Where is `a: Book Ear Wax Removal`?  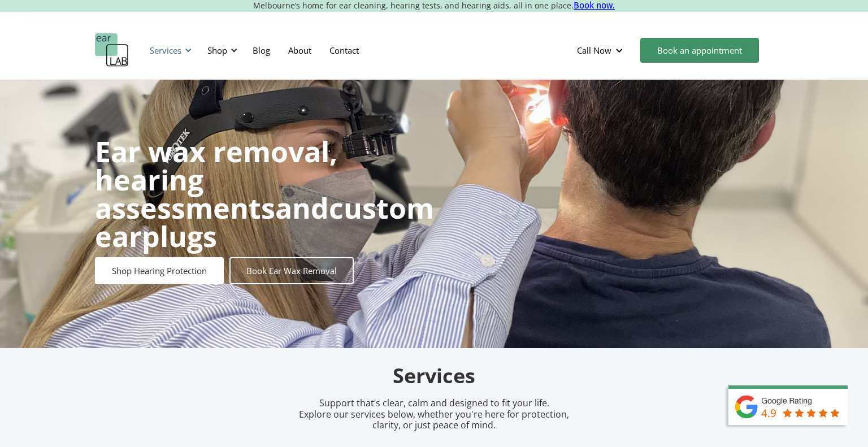
a: Book Ear Wax Removal is located at coordinates (292, 271).